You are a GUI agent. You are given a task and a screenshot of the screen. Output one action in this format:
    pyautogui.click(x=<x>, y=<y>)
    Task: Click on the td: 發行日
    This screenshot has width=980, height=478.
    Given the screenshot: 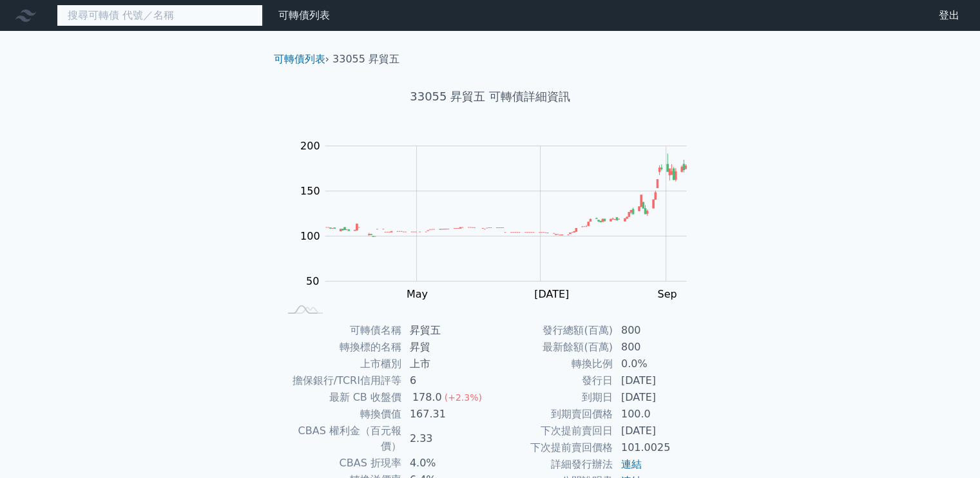 What is the action you would take?
    pyautogui.click(x=552, y=381)
    